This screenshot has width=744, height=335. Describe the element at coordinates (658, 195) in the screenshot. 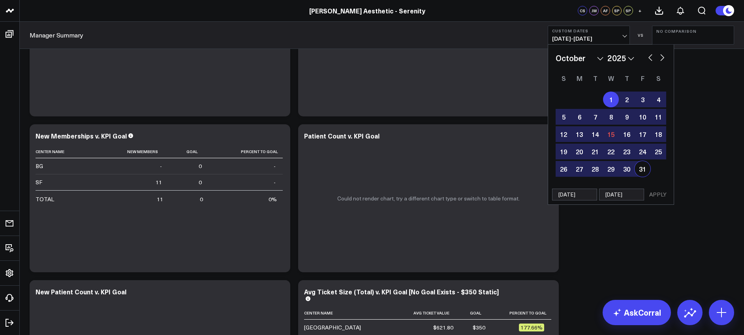

I see `button: APPLY` at that location.